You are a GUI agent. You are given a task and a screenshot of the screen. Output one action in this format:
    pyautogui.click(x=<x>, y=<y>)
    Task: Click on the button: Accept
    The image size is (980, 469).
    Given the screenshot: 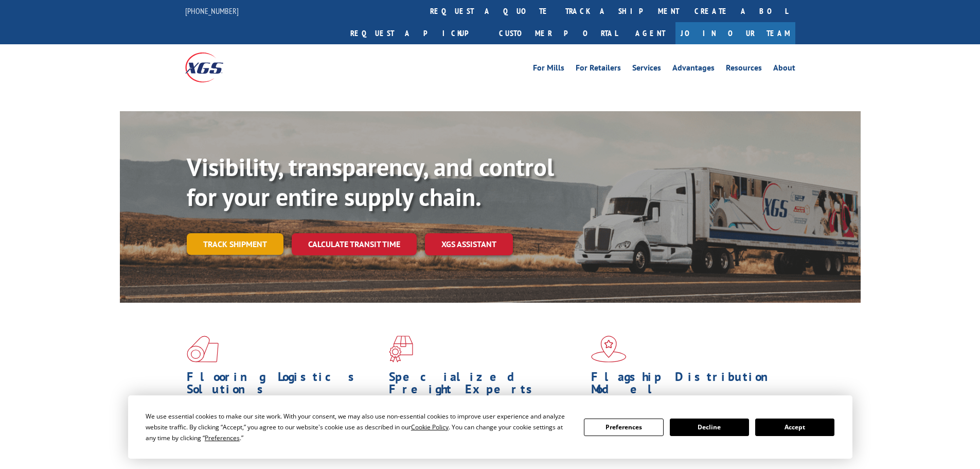 What is the action you would take?
    pyautogui.click(x=795, y=427)
    